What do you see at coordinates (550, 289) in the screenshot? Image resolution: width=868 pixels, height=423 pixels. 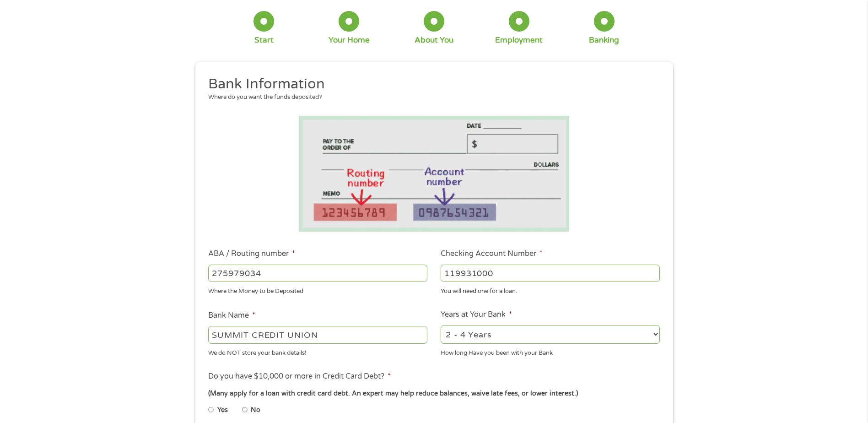 I see `div: You will need one for a loan.` at bounding box center [550, 289].